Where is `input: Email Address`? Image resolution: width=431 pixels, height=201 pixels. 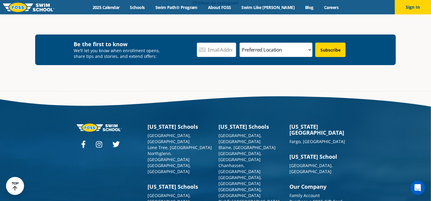 input: Email Address is located at coordinates (216, 50).